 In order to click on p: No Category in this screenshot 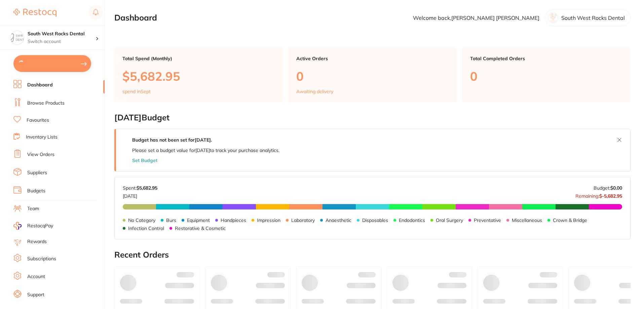, I will do `click(142, 220)`.